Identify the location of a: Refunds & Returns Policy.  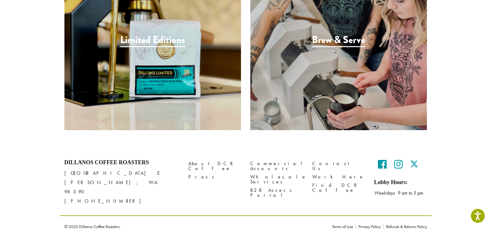
(405, 227).